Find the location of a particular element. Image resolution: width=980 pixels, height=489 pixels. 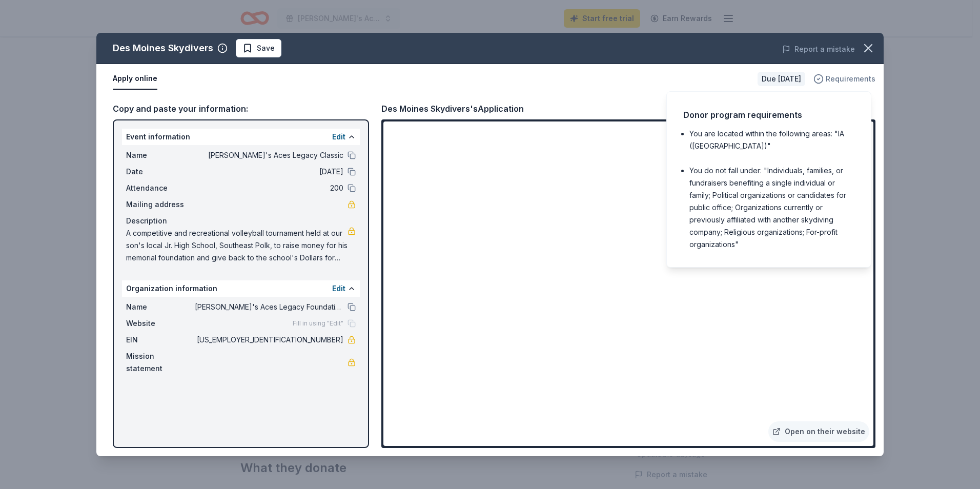

div: Organization information is located at coordinates (240, 289).